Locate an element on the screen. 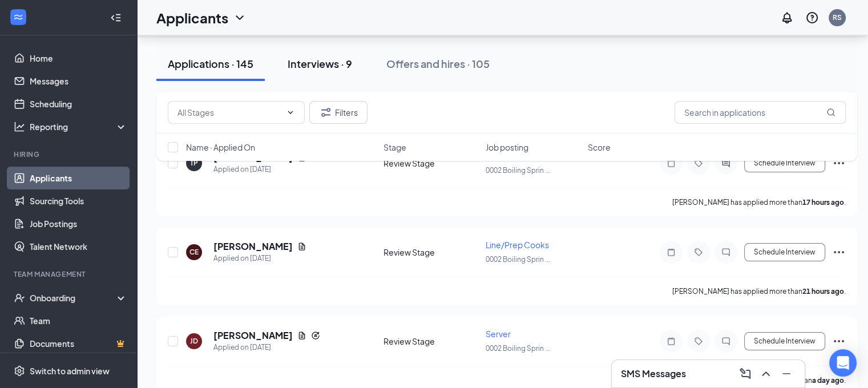 The image size is (868, 388). svg: MagnifyingGlass is located at coordinates (831, 113).